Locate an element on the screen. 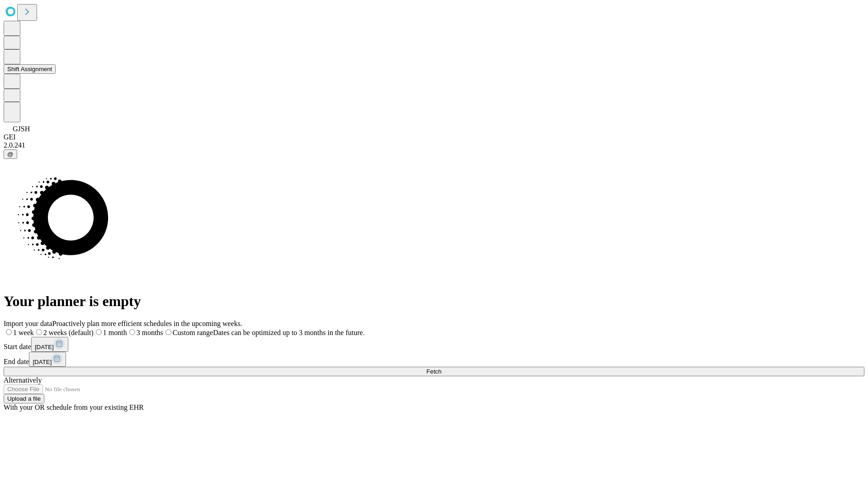 This screenshot has height=489, width=868. span: 3 months is located at coordinates (150, 332).